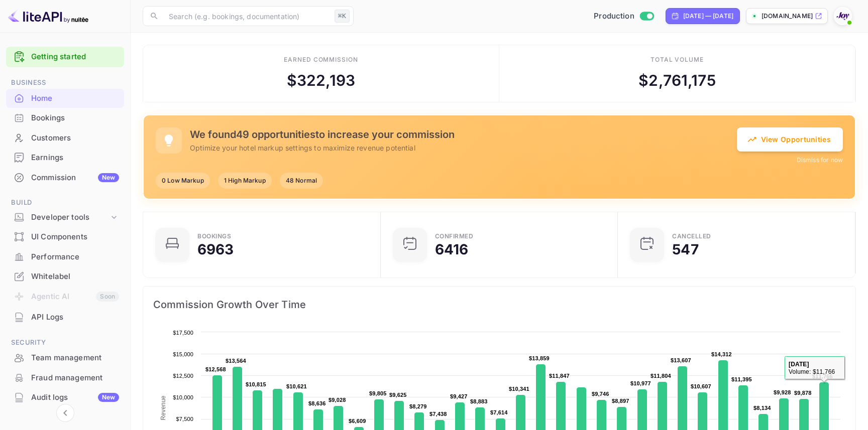 The image size is (868, 430). What do you see at coordinates (454, 236) in the screenshot?
I see `div: Confirmed` at bounding box center [454, 236].